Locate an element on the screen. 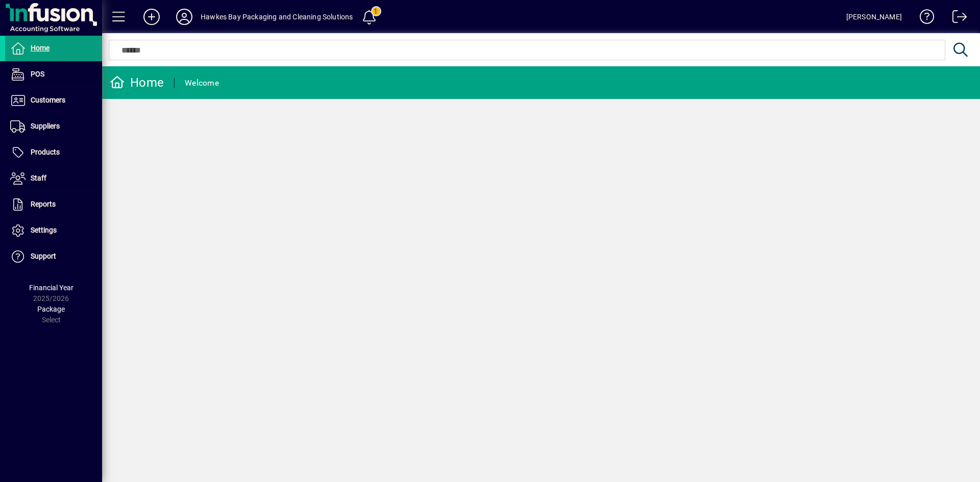 This screenshot has width=980, height=482. span: Settings is located at coordinates (43, 230).